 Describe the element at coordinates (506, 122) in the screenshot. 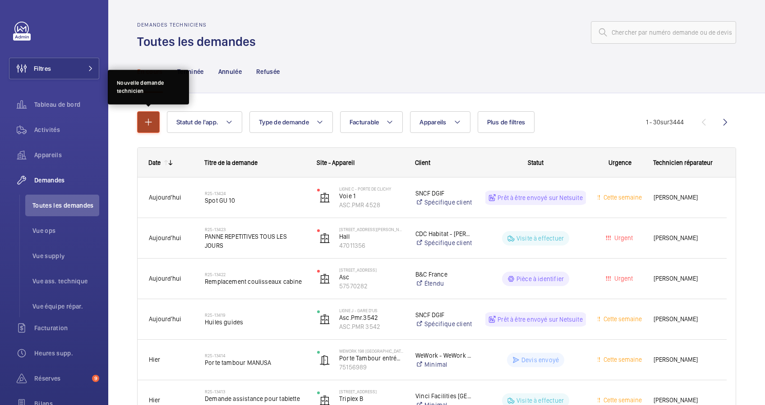

I see `button: Plus de filtres` at that location.